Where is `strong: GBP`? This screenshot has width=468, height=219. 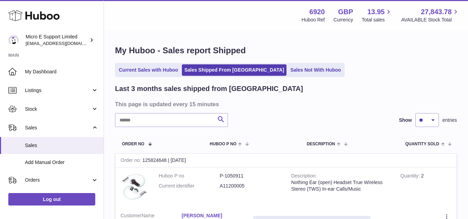
strong: GBP is located at coordinates (345, 12).